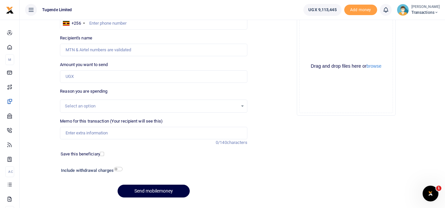 The width and height of the screenshot is (445, 208). Describe the element at coordinates (322, 10) in the screenshot. I see `span: UGX 9,113,445` at that location.